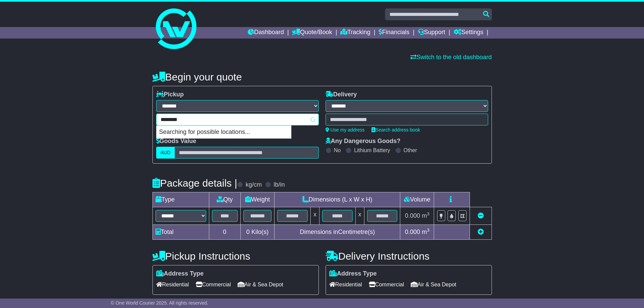 This screenshot has height=308, width=644. What do you see at coordinates (248, 233) in the screenshot?
I see `span: 0` at bounding box center [248, 233].